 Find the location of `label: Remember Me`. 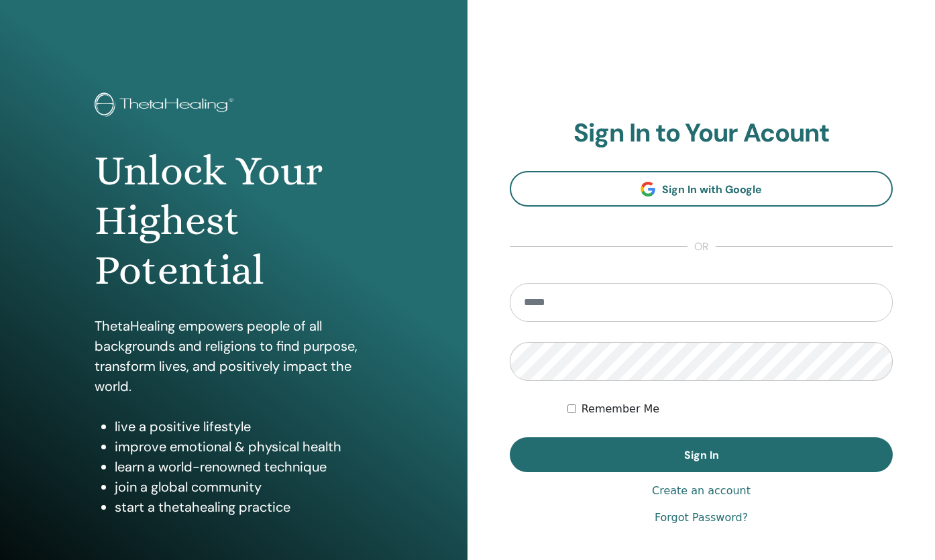

label: Remember Me is located at coordinates (620, 409).